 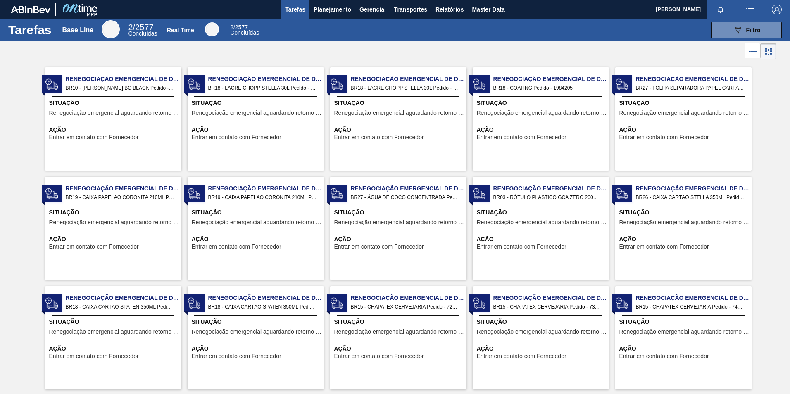 What do you see at coordinates (753, 51) in the screenshot?
I see `div: Visão em Lista` at bounding box center [753, 51].